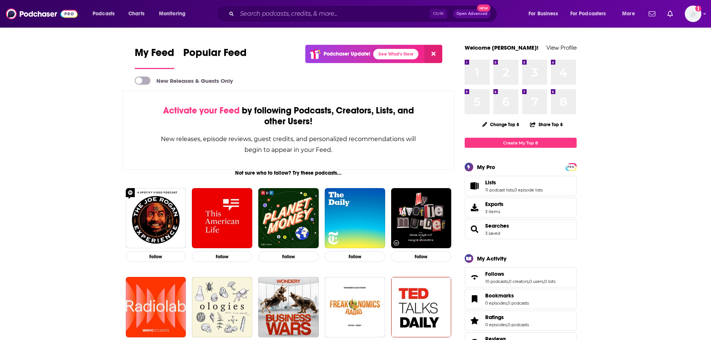 This screenshot has width=711, height=340. Describe the element at coordinates (521, 143) in the screenshot. I see `a: Create My Top 8` at that location.